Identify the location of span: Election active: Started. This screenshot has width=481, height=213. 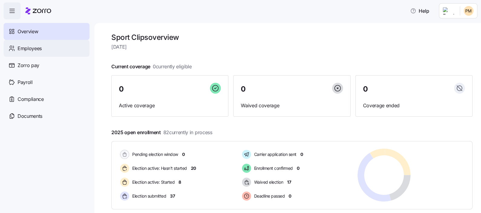
(152, 182).